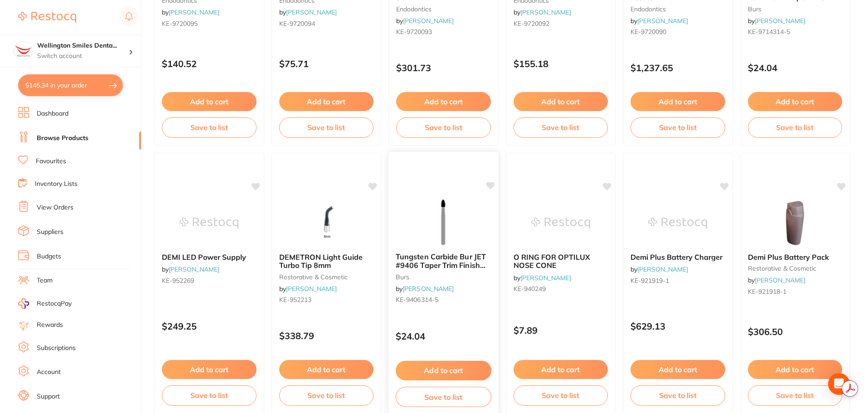 The image size is (868, 413). Describe the element at coordinates (63, 138) in the screenshot. I see `a: Browse Products` at that location.